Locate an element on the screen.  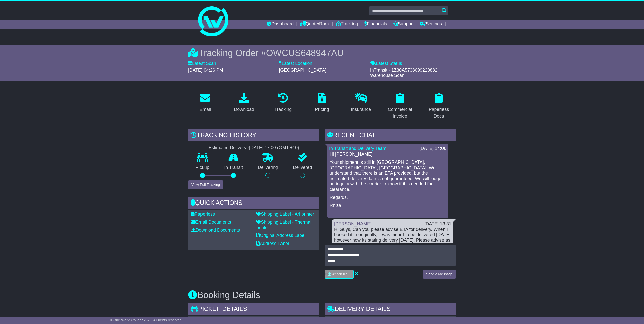
a: Insurance is located at coordinates (361, 103).